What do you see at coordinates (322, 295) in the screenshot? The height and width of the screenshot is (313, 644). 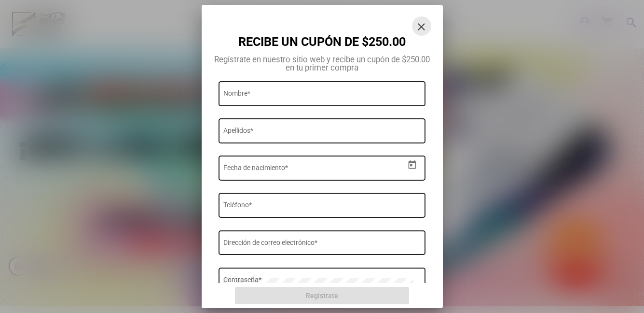 I see `button: Regístrate` at bounding box center [322, 295].